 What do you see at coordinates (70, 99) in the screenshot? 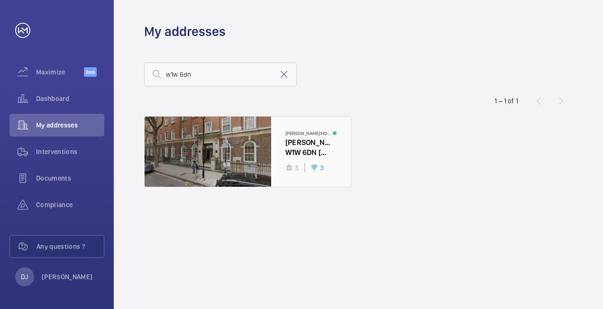
I see `span: Dashboard` at bounding box center [70, 99].